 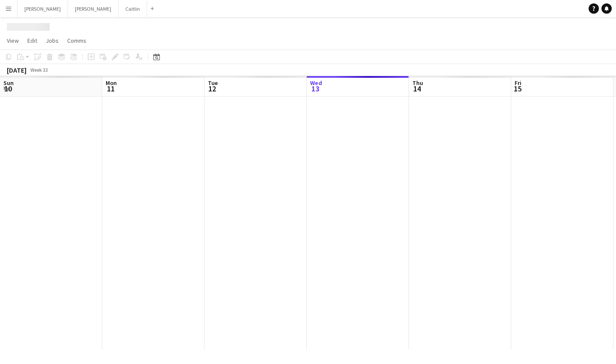 I want to click on span: Wed, so click(x=316, y=83).